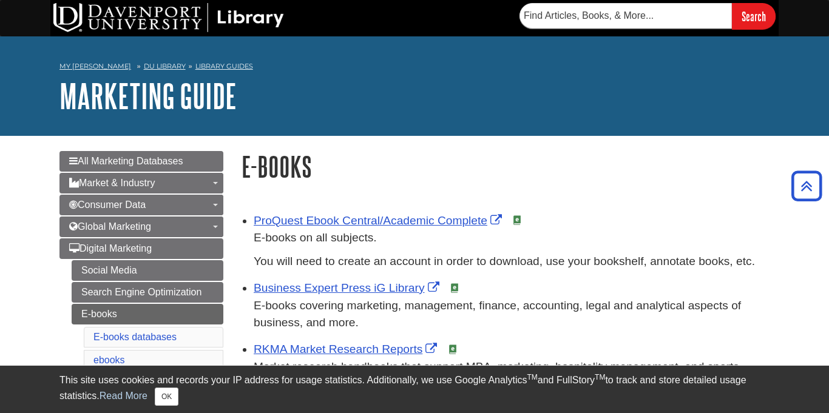 The width and height of the screenshot is (829, 413). What do you see at coordinates (141, 205) in the screenshot?
I see `a: Consumer Data` at bounding box center [141, 205].